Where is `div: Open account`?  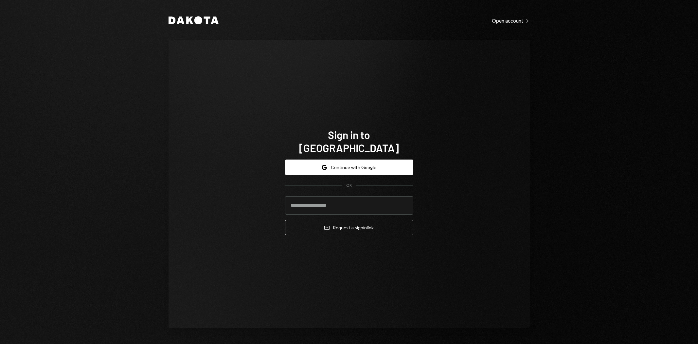 div: Open account is located at coordinates (511, 21).